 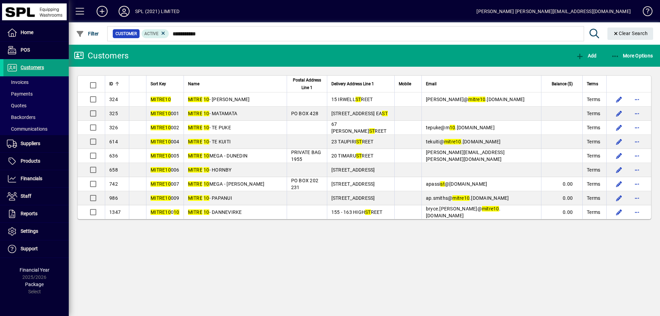 I want to click on button: Edit, so click(x=619, y=156).